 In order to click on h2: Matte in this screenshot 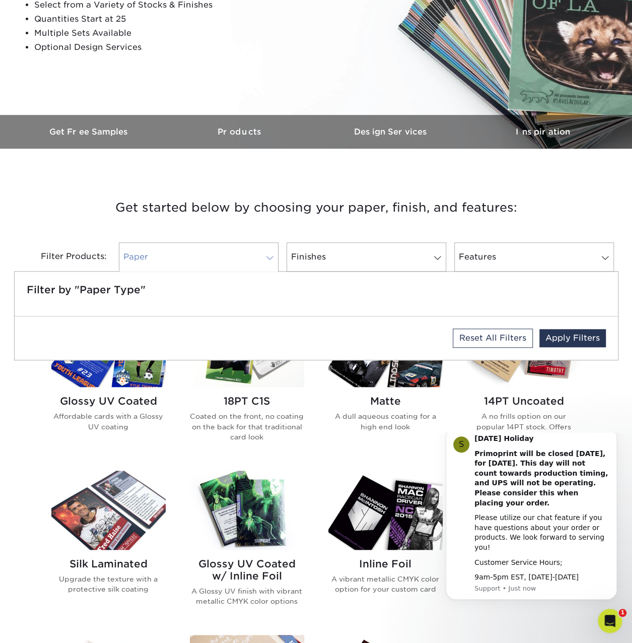, I will do `click(385, 401)`.